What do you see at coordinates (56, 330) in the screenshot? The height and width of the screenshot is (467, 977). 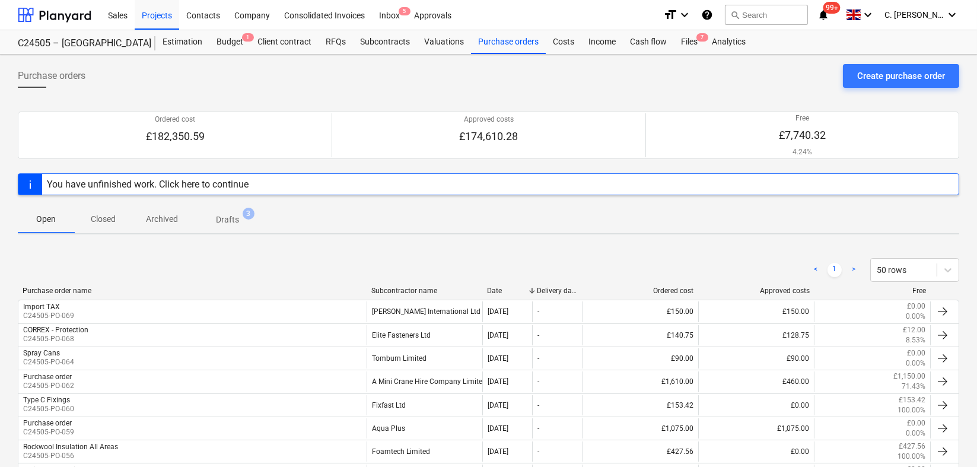 I see `div: CORREX - Protection` at bounding box center [56, 330].